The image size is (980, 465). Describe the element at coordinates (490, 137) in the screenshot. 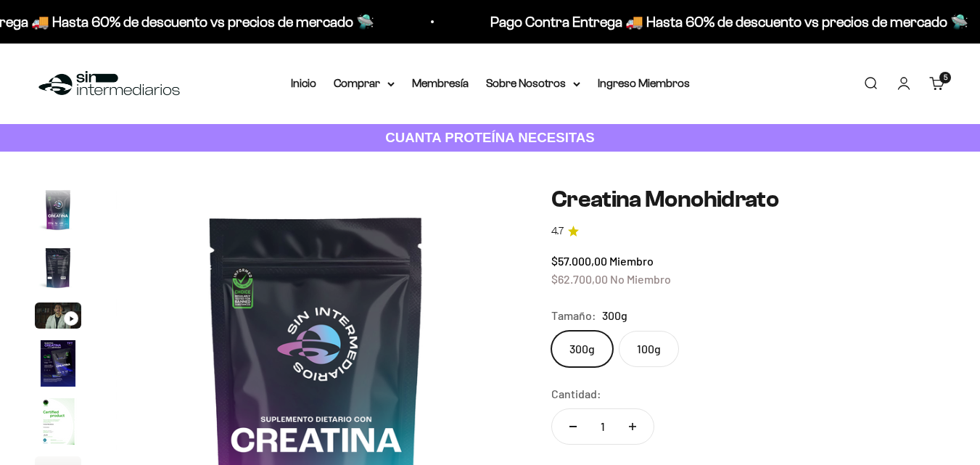

I see `strong: CUANTA PROTEÍNA NECESITAS` at that location.